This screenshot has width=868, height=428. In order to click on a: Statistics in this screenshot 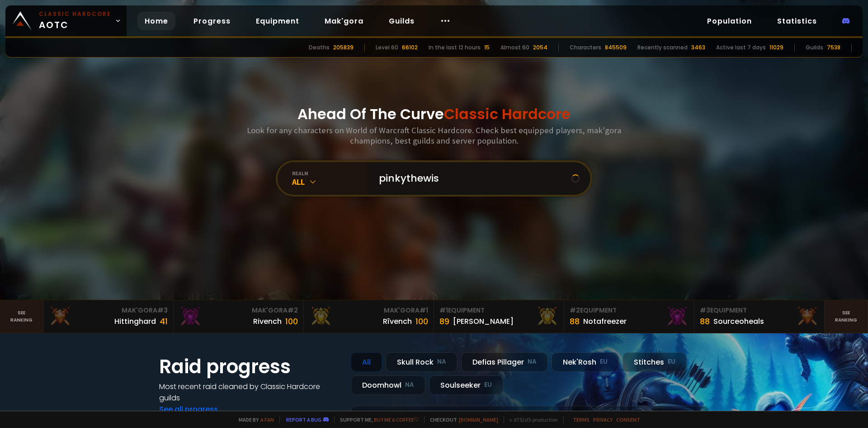, I will do `click(797, 20)`.